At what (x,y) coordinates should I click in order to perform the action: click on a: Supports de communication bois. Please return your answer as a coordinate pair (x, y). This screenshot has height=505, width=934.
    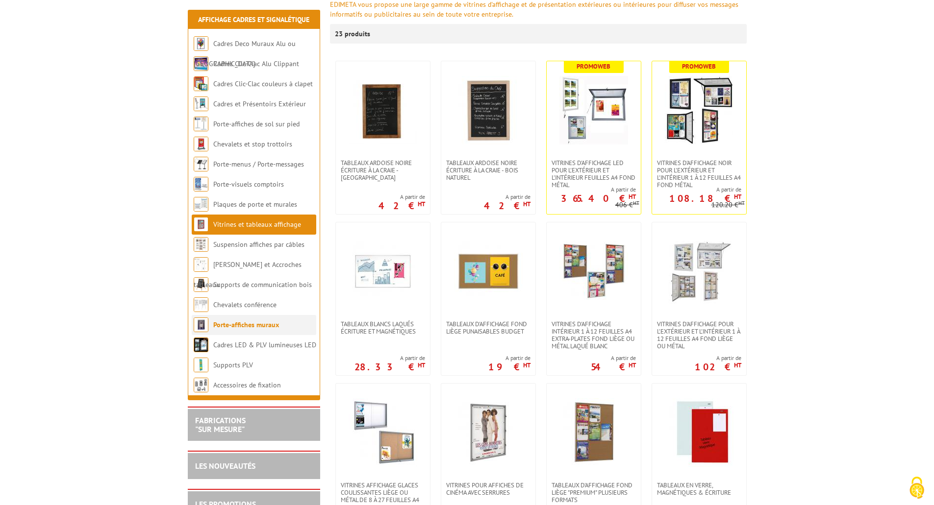
    Looking at the image, I should click on (262, 285).